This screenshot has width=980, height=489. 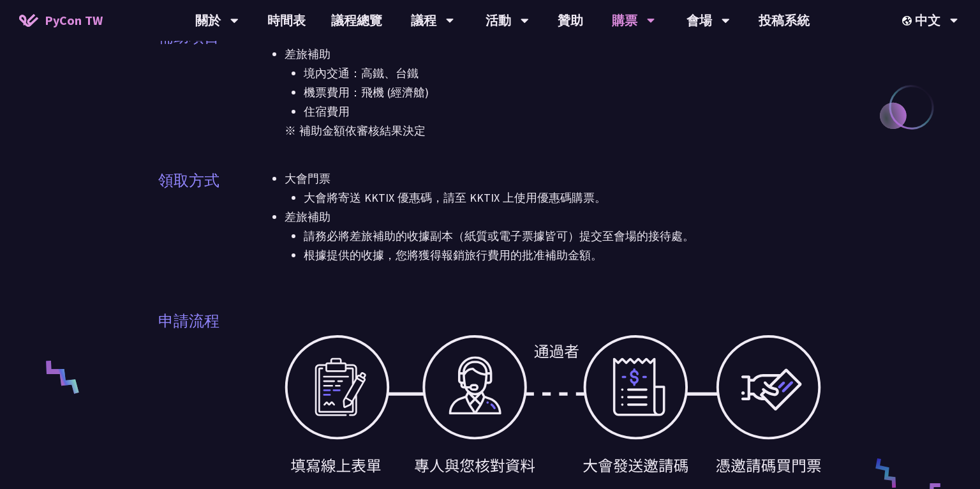 I want to click on li: 境內交通：高鐵、台鐵, so click(x=563, y=74).